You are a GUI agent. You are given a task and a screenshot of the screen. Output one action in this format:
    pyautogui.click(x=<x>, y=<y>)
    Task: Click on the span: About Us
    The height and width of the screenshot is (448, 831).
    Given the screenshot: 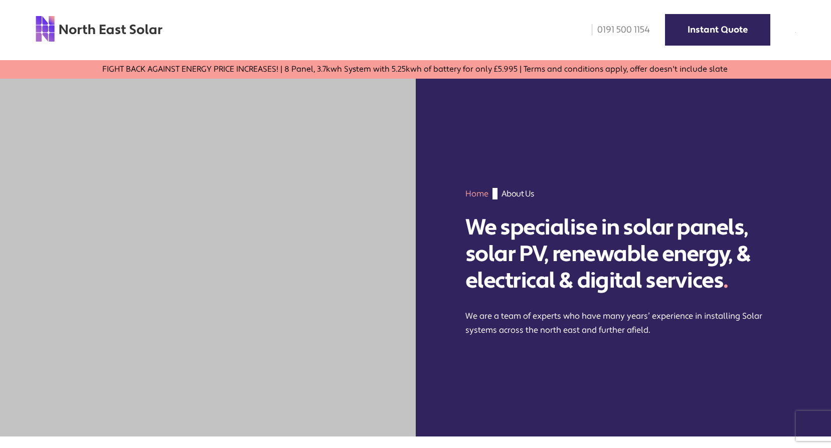 What is the action you would take?
    pyautogui.click(x=517, y=194)
    